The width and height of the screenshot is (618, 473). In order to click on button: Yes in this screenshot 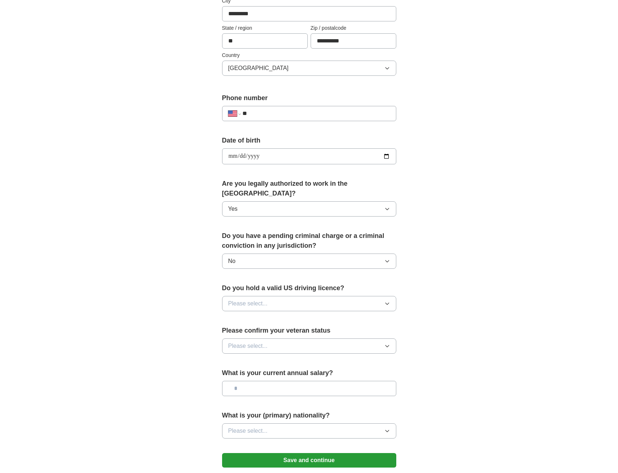, I will do `click(309, 209)`.